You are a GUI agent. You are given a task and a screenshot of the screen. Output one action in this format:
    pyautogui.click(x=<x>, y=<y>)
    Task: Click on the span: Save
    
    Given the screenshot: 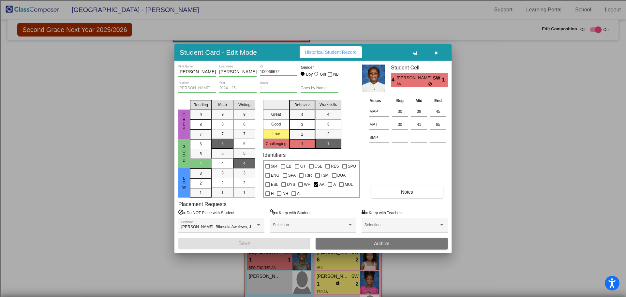 What is the action you would take?
    pyautogui.click(x=244, y=243)
    